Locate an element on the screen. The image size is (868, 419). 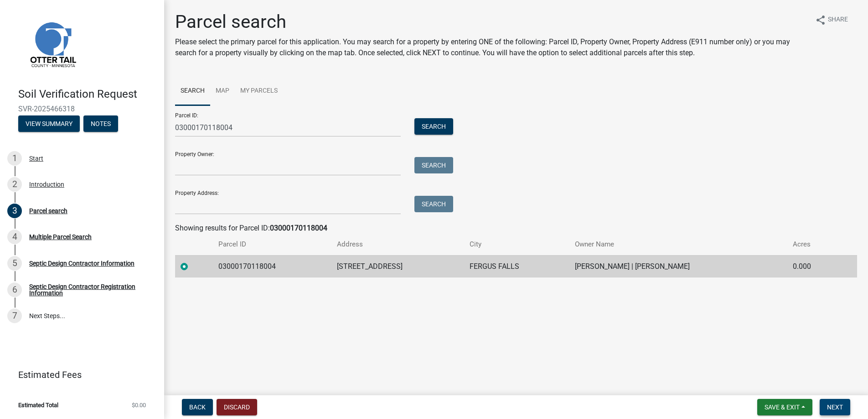
i: share is located at coordinates (821, 20).